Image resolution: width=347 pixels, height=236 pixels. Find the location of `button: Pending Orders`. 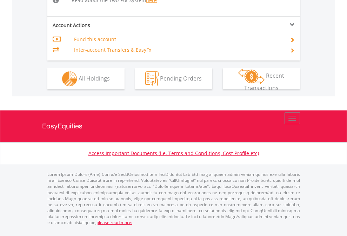

button: Pending Orders is located at coordinates (174, 79).